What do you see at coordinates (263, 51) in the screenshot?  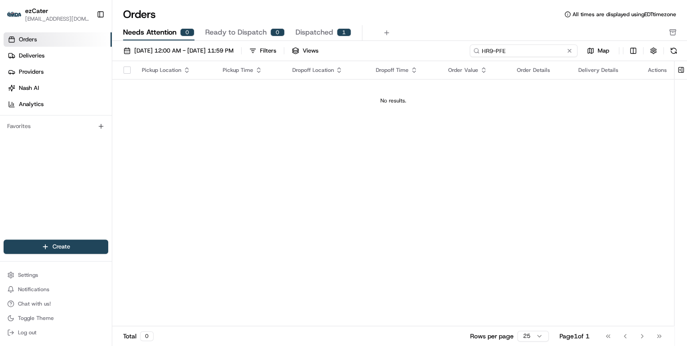 I see `button: Filters` at bounding box center [263, 51].